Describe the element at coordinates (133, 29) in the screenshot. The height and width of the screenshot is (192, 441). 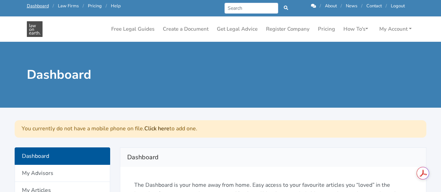
I see `a: Free Legal Guides` at that location.